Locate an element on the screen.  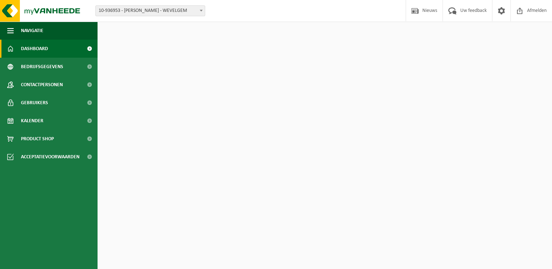
span: Gebruikers is located at coordinates (34, 103).